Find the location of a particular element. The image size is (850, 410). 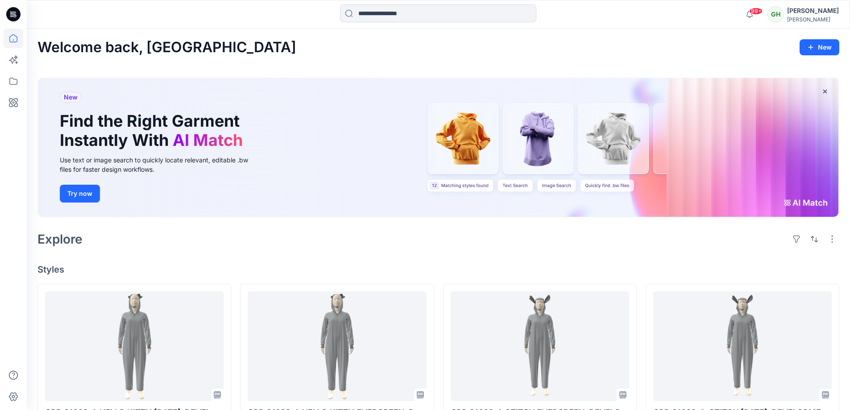

a: Try now is located at coordinates (80, 194).